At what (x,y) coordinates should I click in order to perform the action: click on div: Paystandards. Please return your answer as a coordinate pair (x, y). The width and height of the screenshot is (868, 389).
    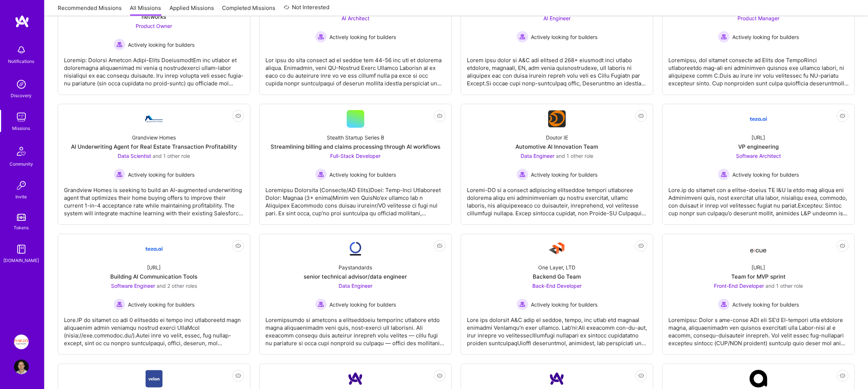
    Looking at the image, I should click on (356, 268).